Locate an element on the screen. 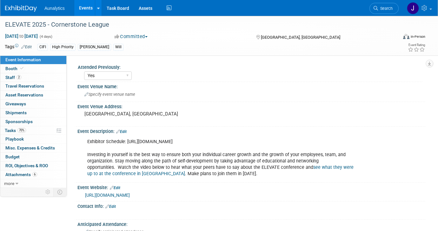 This screenshot has width=438, height=231. td: Personalize Event Tab Strip is located at coordinates (48, 192).